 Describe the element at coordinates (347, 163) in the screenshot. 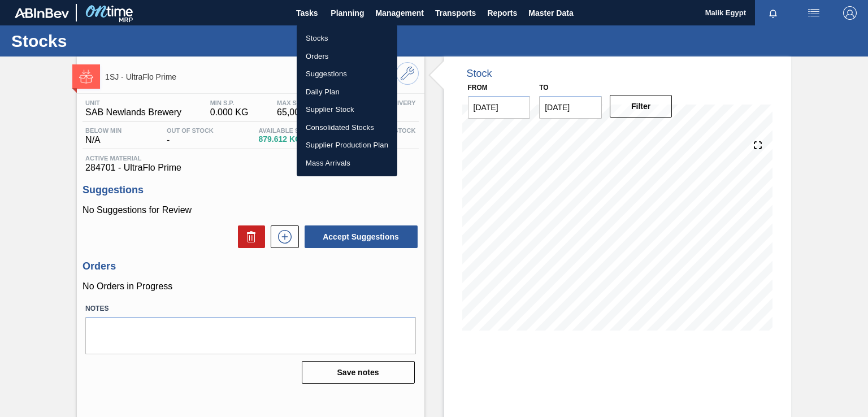

I see `li: Mass Arrivals` at that location.